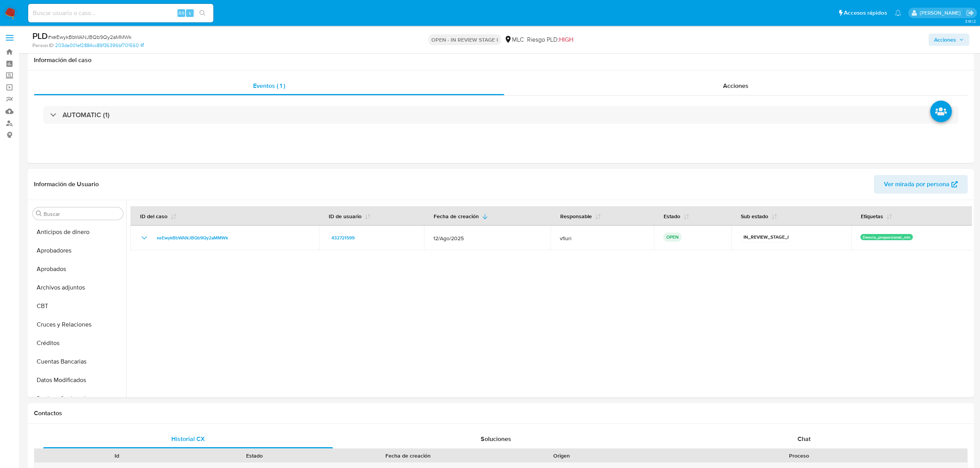 This screenshot has width=980, height=468. What do you see at coordinates (78, 232) in the screenshot?
I see `button: Anticipos de dinero` at bounding box center [78, 232].